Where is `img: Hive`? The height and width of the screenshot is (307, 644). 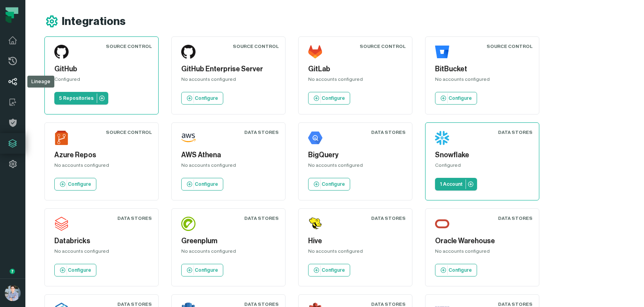
img: Hive is located at coordinates (315, 224).